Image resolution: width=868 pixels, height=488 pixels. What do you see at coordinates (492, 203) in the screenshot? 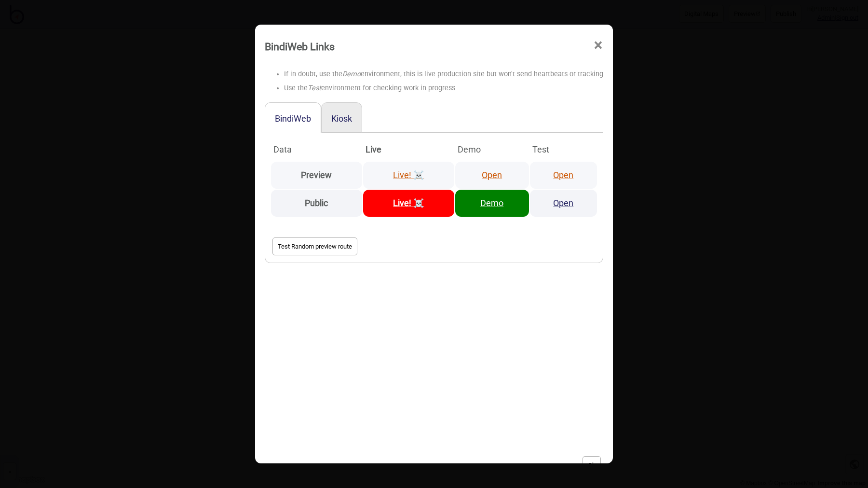
I see `a: Demo` at bounding box center [492, 203].